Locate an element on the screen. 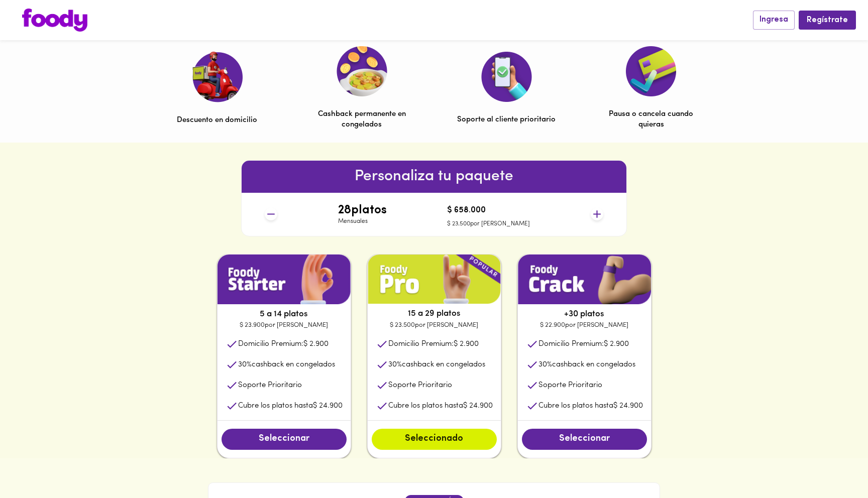 This screenshot has width=868, height=498. p: Soporte al cliente prioritario is located at coordinates (506, 120).